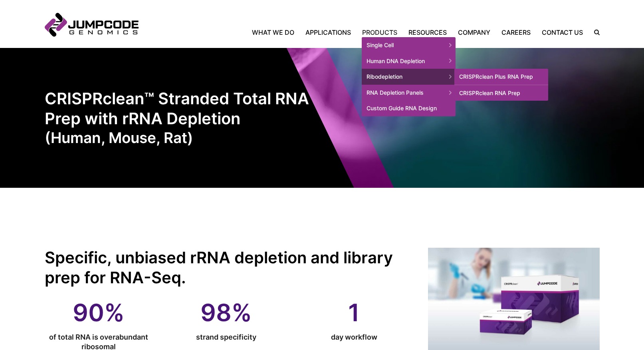 Image resolution: width=644 pixels, height=350 pixels. What do you see at coordinates (428, 32) in the screenshot?
I see `a: Resources` at bounding box center [428, 32].